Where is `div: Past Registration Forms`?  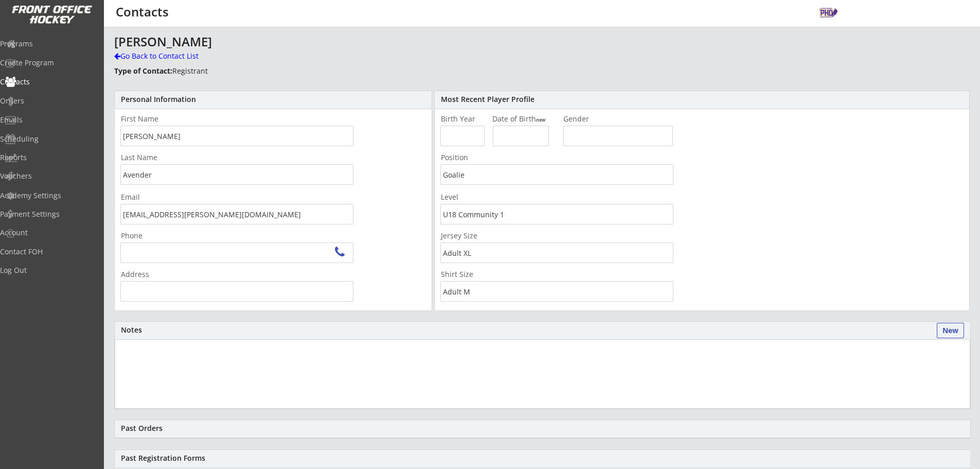
div: Past Registration Forms is located at coordinates (542, 458).